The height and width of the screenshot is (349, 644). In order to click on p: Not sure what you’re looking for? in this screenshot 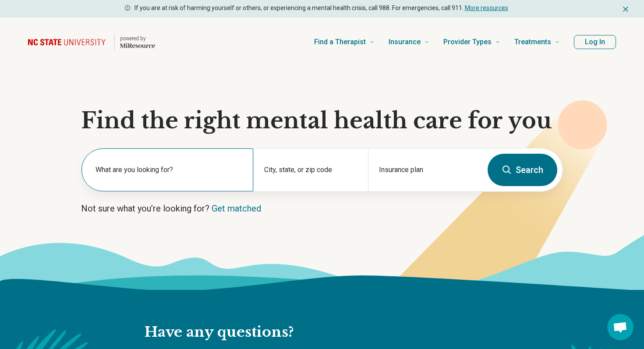, I will do `click(322, 208)`.